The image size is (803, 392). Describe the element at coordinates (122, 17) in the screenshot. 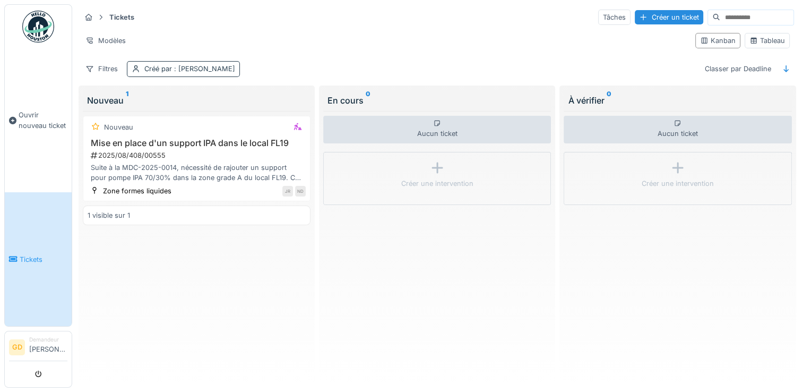

I see `strong: Tickets` at that location.